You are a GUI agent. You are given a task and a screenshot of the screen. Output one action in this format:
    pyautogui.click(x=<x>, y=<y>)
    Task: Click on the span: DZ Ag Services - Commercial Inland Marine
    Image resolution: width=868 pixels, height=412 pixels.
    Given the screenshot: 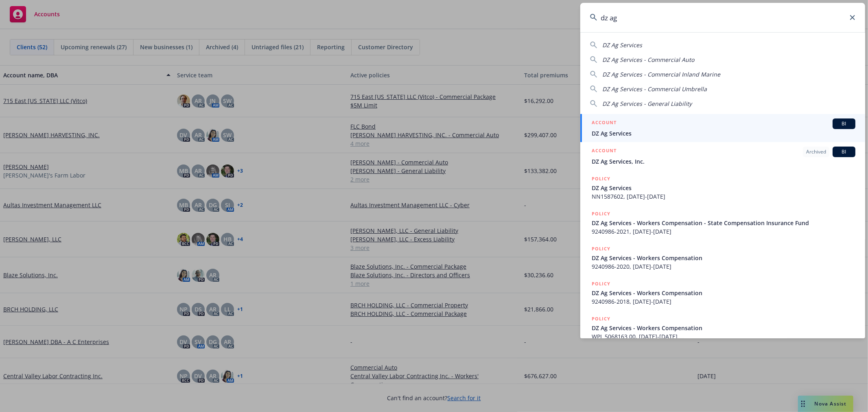 What is the action you would take?
    pyautogui.click(x=661, y=74)
    